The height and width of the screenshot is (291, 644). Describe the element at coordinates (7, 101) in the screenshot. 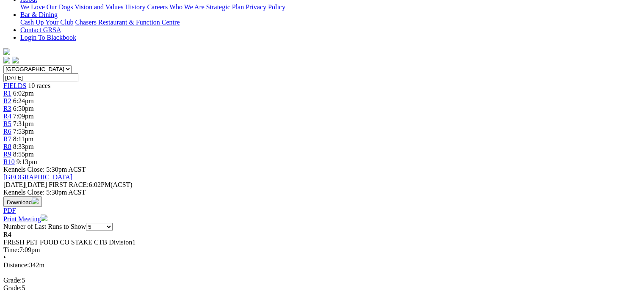

I see `span: R2` at that location.